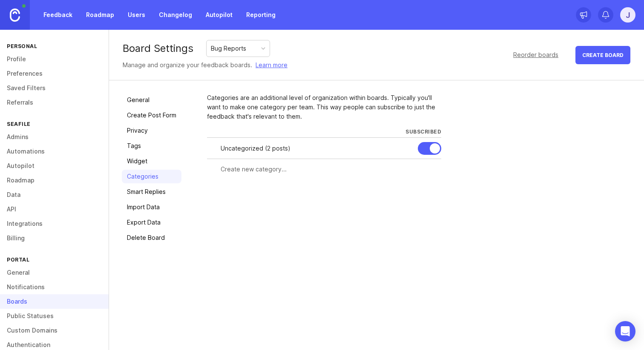  What do you see at coordinates (152, 115) in the screenshot?
I see `a: Create Post Form` at bounding box center [152, 115].